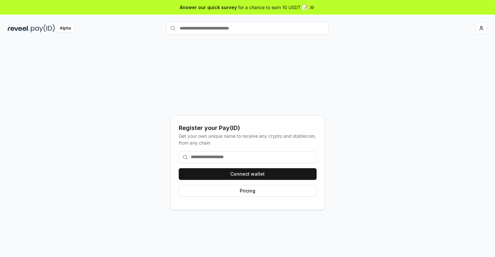 The image size is (495, 257). What do you see at coordinates (65, 28) in the screenshot?
I see `div: Alpha` at bounding box center [65, 28].